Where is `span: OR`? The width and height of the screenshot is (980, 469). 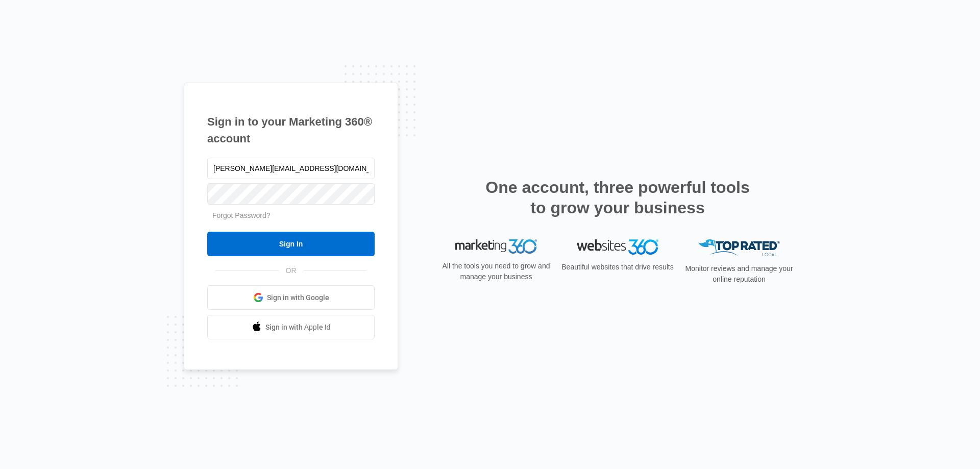 span: OR is located at coordinates (291, 271).